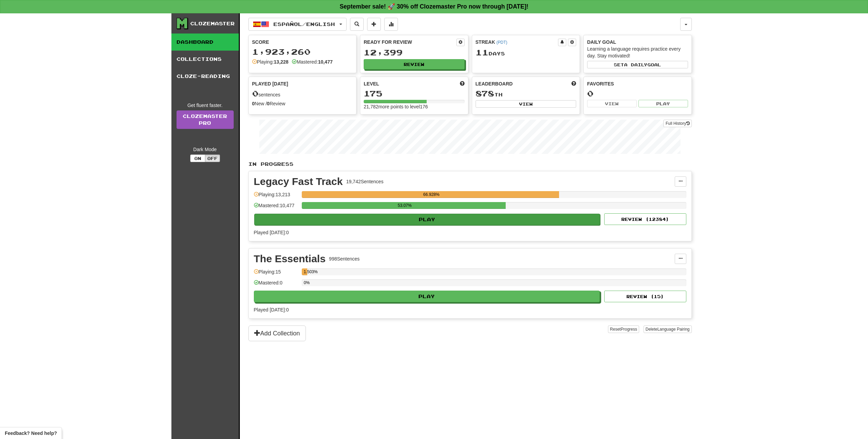 This screenshot has height=439, width=868. What do you see at coordinates (501, 42) in the screenshot?
I see `a: (PDT)` at bounding box center [501, 42].